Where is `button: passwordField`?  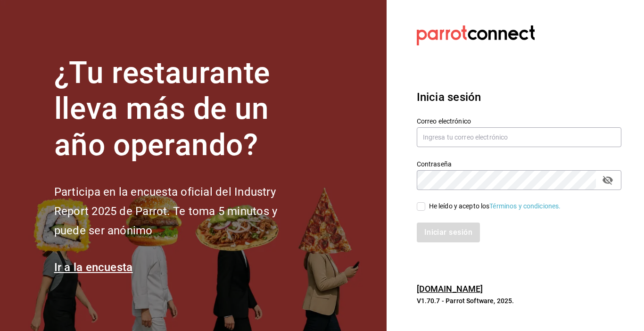 button: passwordField is located at coordinates (608, 180).